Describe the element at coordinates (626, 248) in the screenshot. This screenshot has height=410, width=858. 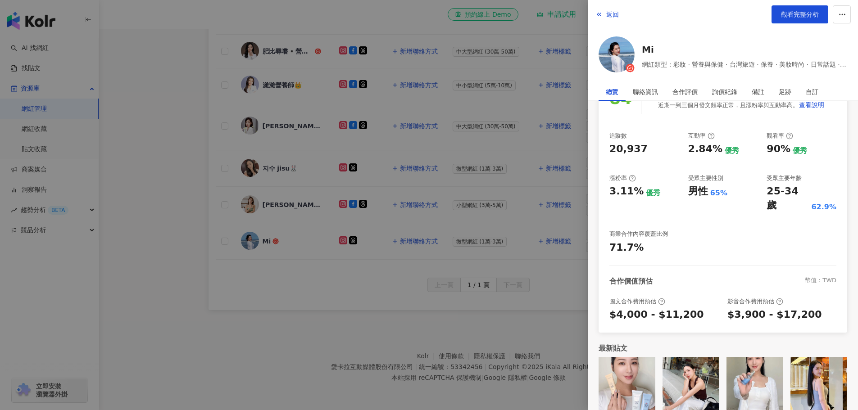
I see `div: 71.7%` at that location.